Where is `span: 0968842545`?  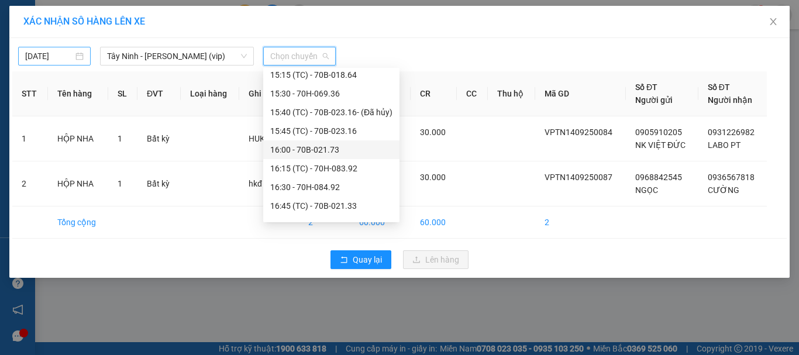 span: 0968842545 is located at coordinates (659, 177).